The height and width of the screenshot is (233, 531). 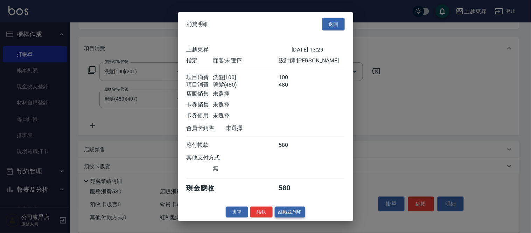 I want to click on div: 應付帳款, so click(x=200, y=145).